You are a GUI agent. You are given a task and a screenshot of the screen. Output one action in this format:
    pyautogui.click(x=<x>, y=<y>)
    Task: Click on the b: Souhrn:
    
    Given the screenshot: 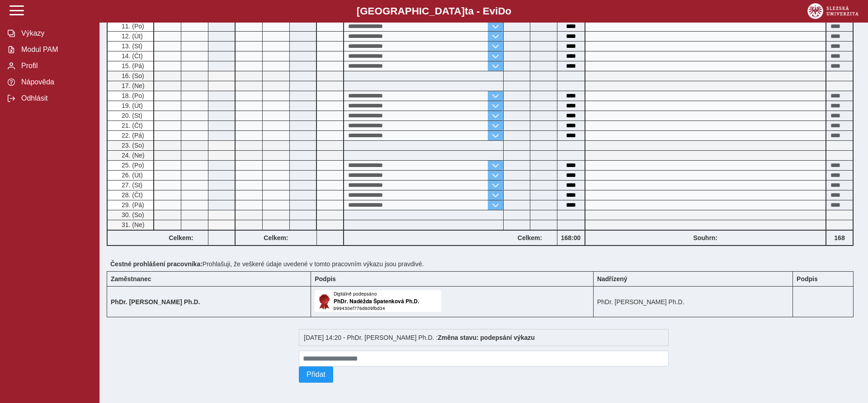 What is the action you would take?
    pyautogui.click(x=705, y=238)
    